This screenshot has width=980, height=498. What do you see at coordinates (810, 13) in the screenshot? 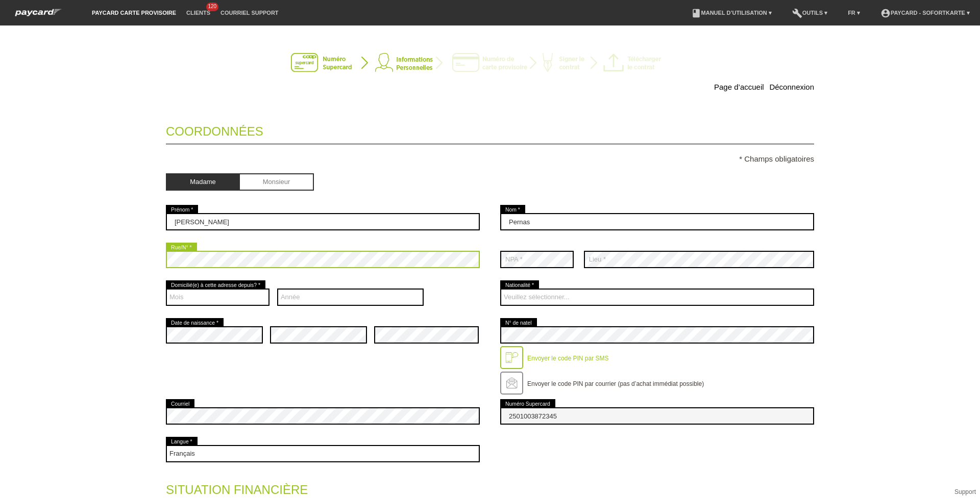
I see `a: buildOutils ▾` at bounding box center [810, 13].